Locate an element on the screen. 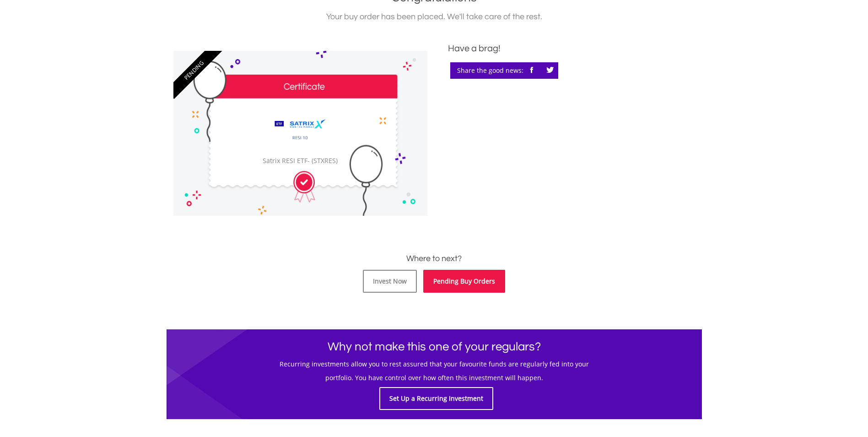 This screenshot has height=437, width=868. h1: Why not make this one of your regulars? is located at coordinates (434, 347).